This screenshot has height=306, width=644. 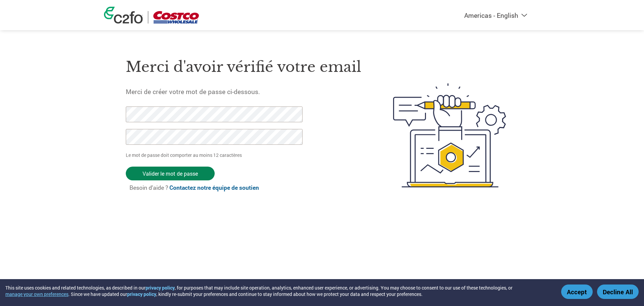 What do you see at coordinates (216, 155) in the screenshot?
I see `p: Le mot de passe doit comporter au moins 12 caractères` at bounding box center [216, 155].